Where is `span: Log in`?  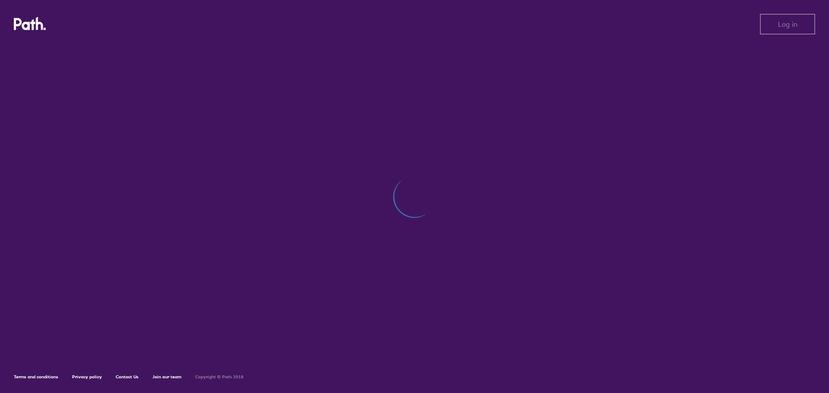 span: Log in is located at coordinates (788, 24).